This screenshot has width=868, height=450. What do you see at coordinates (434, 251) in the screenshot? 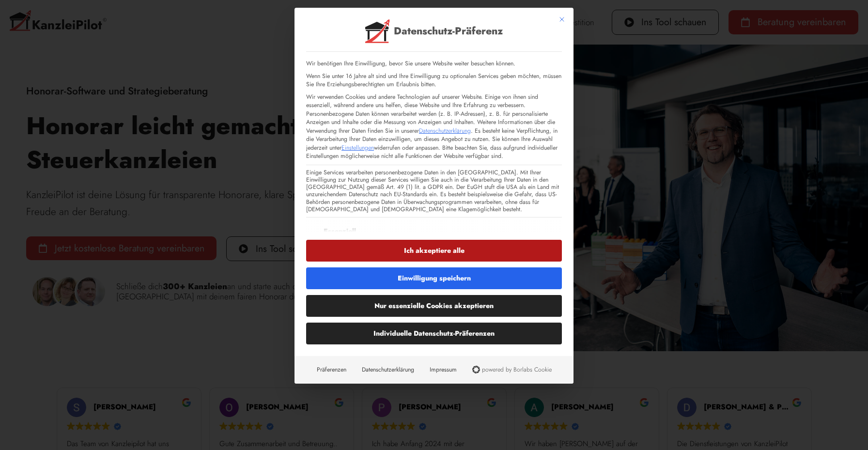
I see `button: Ich akzeptiere alle` at bounding box center [434, 251].